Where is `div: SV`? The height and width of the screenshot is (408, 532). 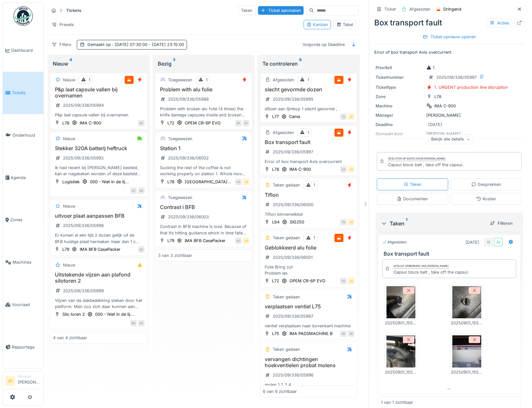
div: SV is located at coordinates (134, 190).